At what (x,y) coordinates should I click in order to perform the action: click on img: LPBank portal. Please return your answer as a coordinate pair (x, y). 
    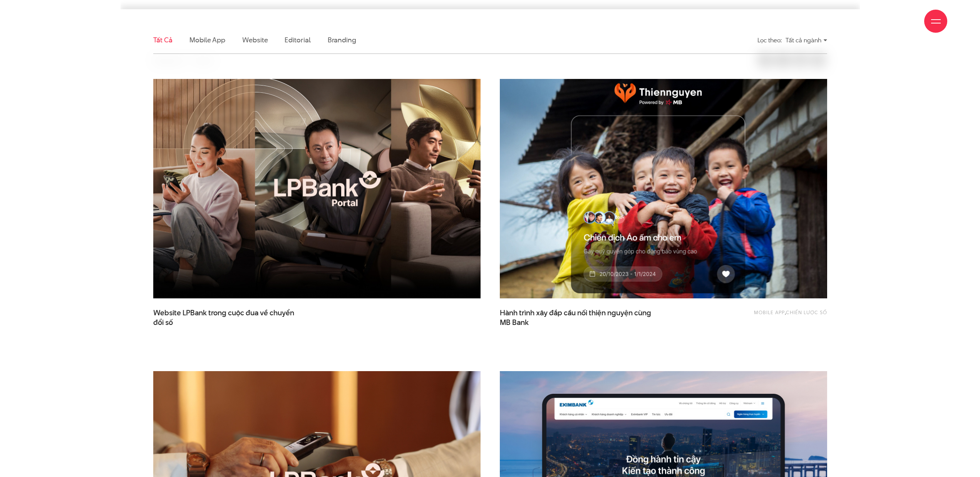
    Looking at the image, I should click on (317, 189).